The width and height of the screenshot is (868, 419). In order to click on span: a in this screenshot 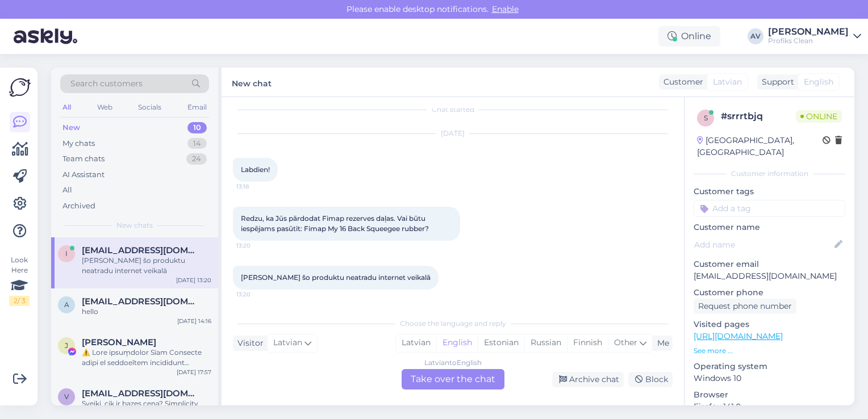, I will do `click(67, 305)`.